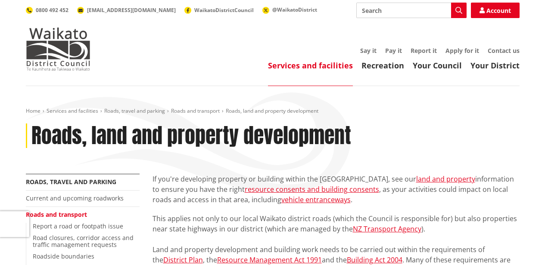 Image resolution: width=545 pixels, height=265 pixels. What do you see at coordinates (495, 10) in the screenshot?
I see `a: Account` at bounding box center [495, 10].